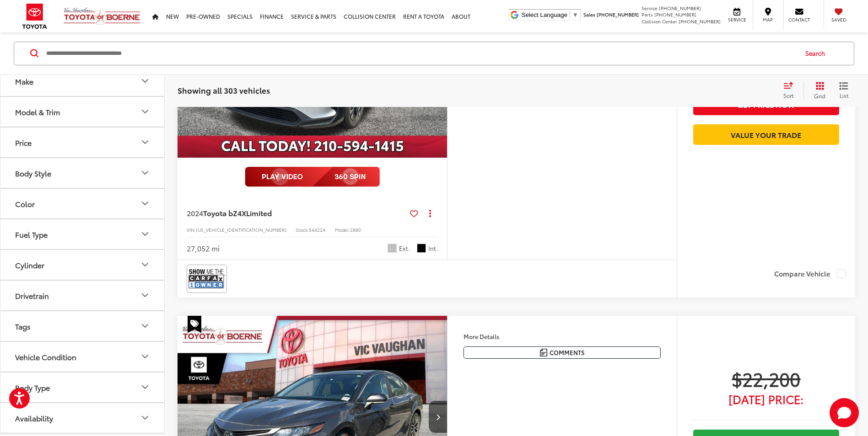 This screenshot has width=868, height=436. What do you see at coordinates (561, 352) in the screenshot?
I see `button: Comments` at bounding box center [561, 352].